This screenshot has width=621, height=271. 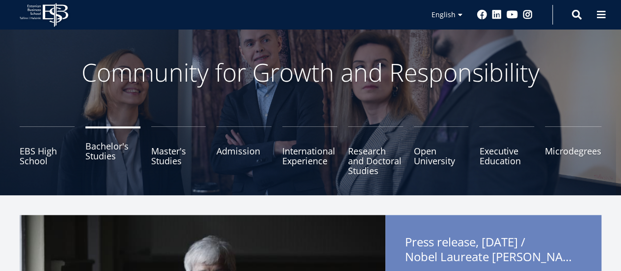 I want to click on a: Bachelor's Studies, so click(x=113, y=151).